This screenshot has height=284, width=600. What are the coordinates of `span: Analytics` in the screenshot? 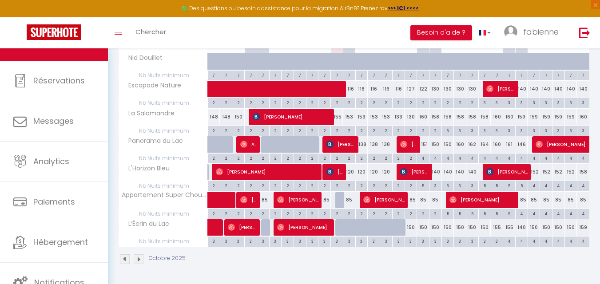 It's located at (51, 161).